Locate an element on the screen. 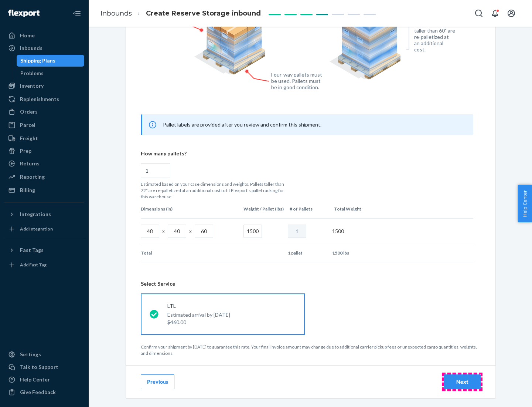 The height and width of the screenshot is (407, 532). span: Pallet labels are provided after you review and confirm this shipment. is located at coordinates (242, 124).